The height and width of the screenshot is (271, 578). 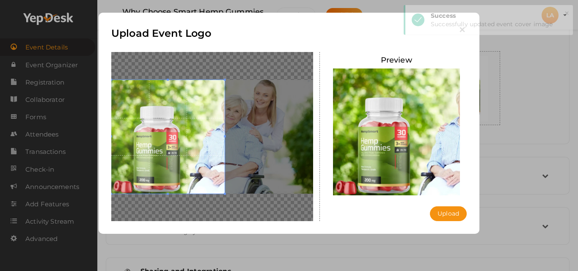 I want to click on label: Preview, so click(x=397, y=60).